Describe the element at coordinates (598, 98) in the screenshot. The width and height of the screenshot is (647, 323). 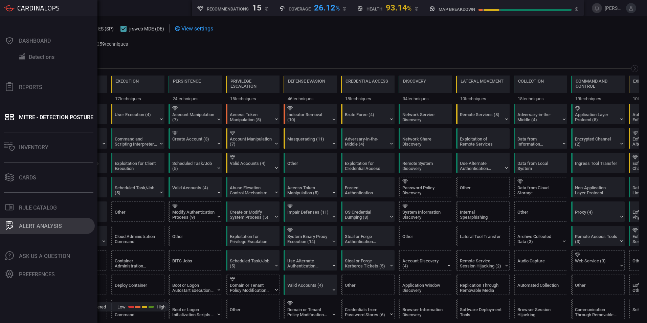
I see `div: 19 techniques` at that location.